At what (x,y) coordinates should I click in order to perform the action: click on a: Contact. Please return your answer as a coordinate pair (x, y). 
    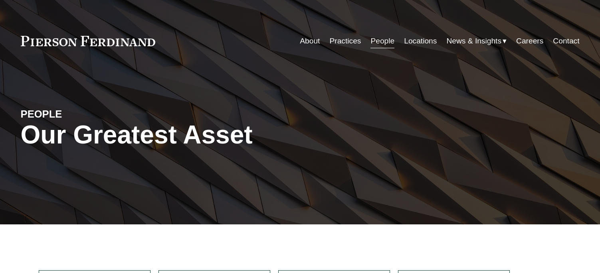
    Looking at the image, I should click on (566, 41).